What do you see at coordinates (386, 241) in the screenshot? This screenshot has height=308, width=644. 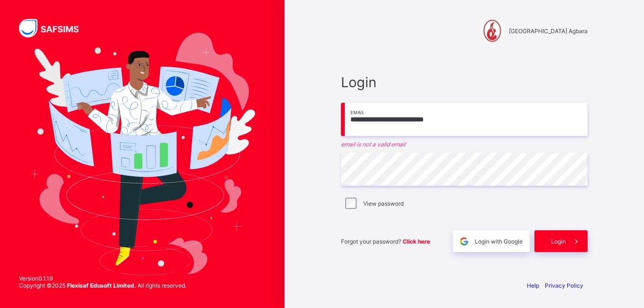 I see `span: Forgot your password?` at bounding box center [386, 241].